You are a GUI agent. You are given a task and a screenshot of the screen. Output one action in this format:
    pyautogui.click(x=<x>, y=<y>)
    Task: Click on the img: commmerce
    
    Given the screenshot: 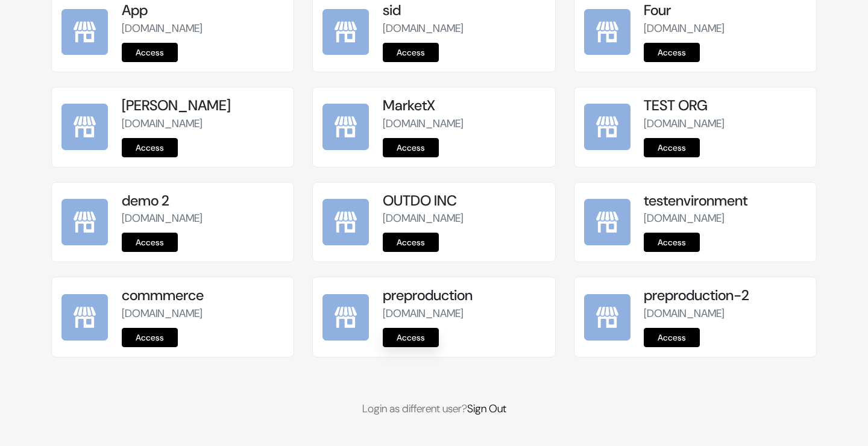 What is the action you would take?
    pyautogui.click(x=84, y=317)
    